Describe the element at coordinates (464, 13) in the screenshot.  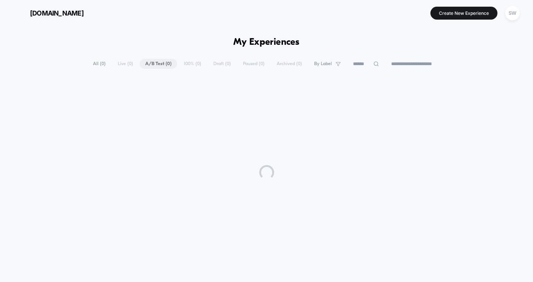
I see `button: Create New Experience` at that location.